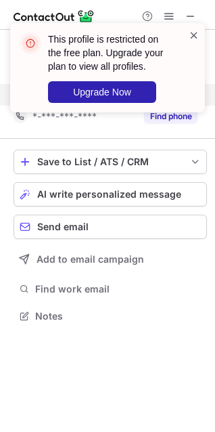 The image size is (215, 432). What do you see at coordinates (110, 53) in the screenshot?
I see `header: This profile is restricted on the free plan. Upgrade your plan to view all profiles.` at bounding box center [110, 53].